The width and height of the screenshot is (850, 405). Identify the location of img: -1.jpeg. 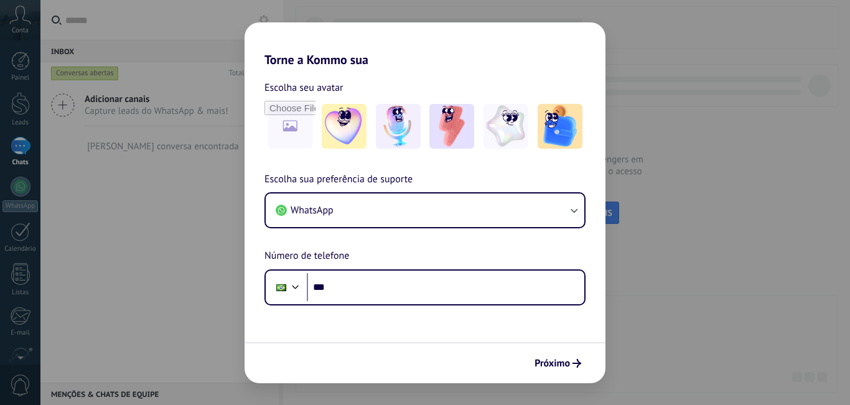
(344, 126).